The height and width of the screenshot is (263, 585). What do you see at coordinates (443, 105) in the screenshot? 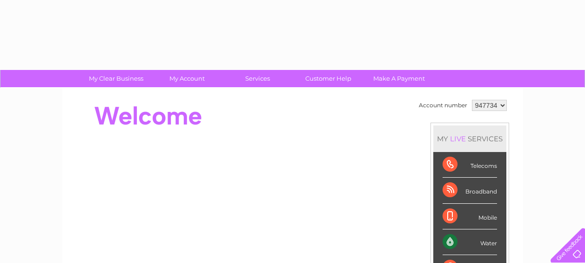
I see `td: Account number` at bounding box center [443, 105].